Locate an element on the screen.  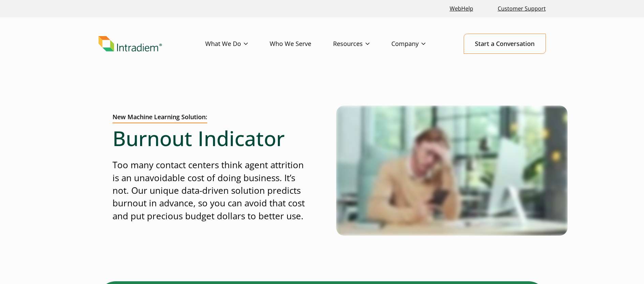
p: Too many contact centers think agent attrition is an unavoidable cost of doing business. It’s not... is located at coordinates (210, 190).